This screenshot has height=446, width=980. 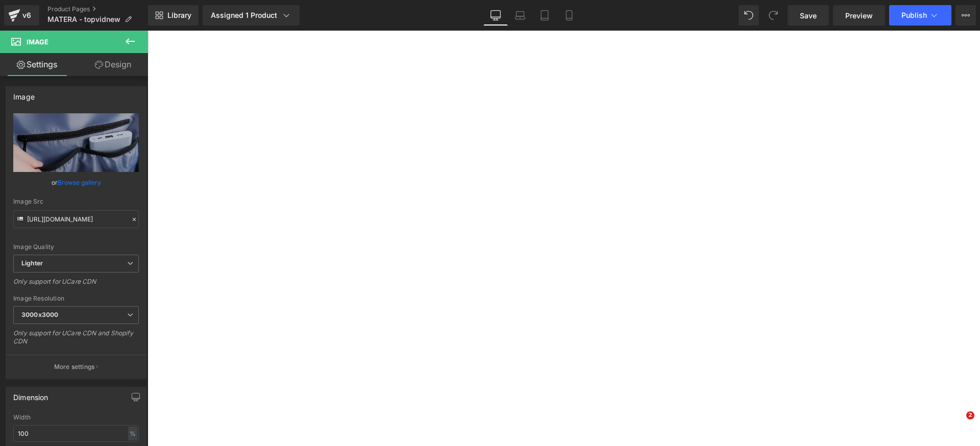 What do you see at coordinates (76, 418) in the screenshot?
I see `div: Width` at bounding box center [76, 418].